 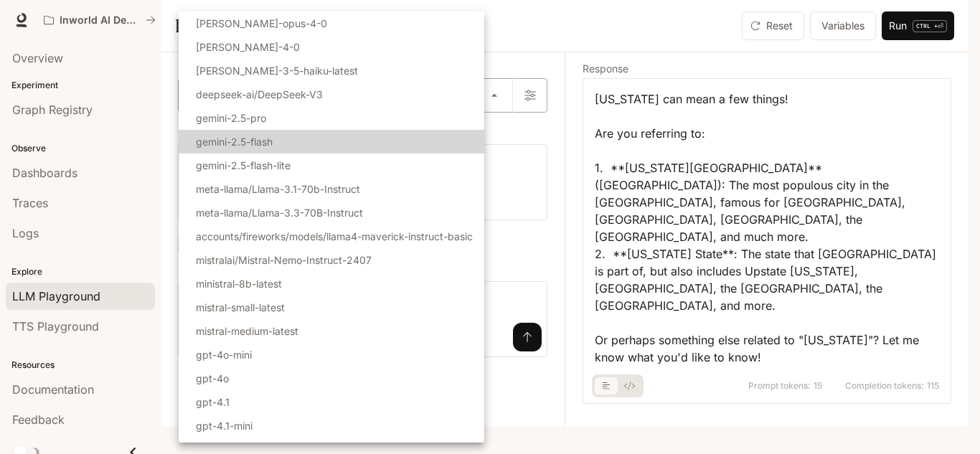 I want to click on p: deepseek-ai/DeepSeek-V3, so click(x=259, y=94).